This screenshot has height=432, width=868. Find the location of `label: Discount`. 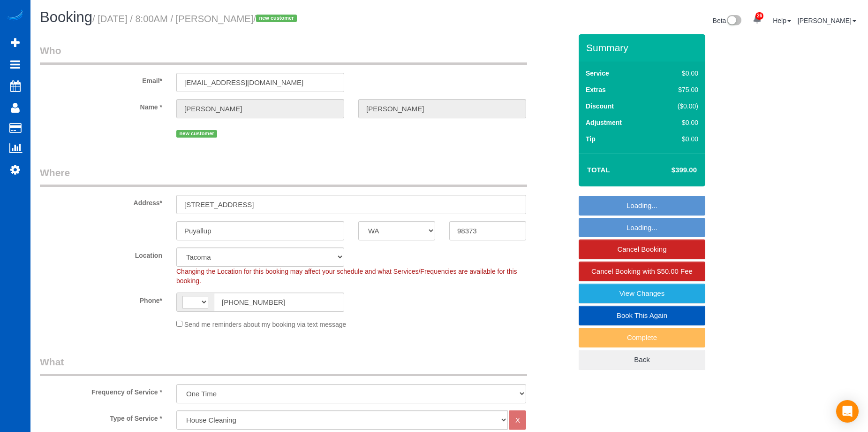

label: Discount is located at coordinates (600, 106).